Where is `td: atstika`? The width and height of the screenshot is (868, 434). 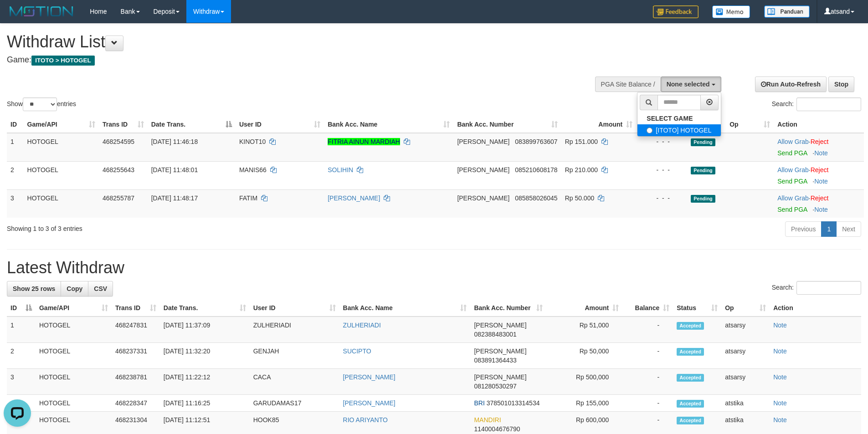 td: atstika is located at coordinates (745, 403).